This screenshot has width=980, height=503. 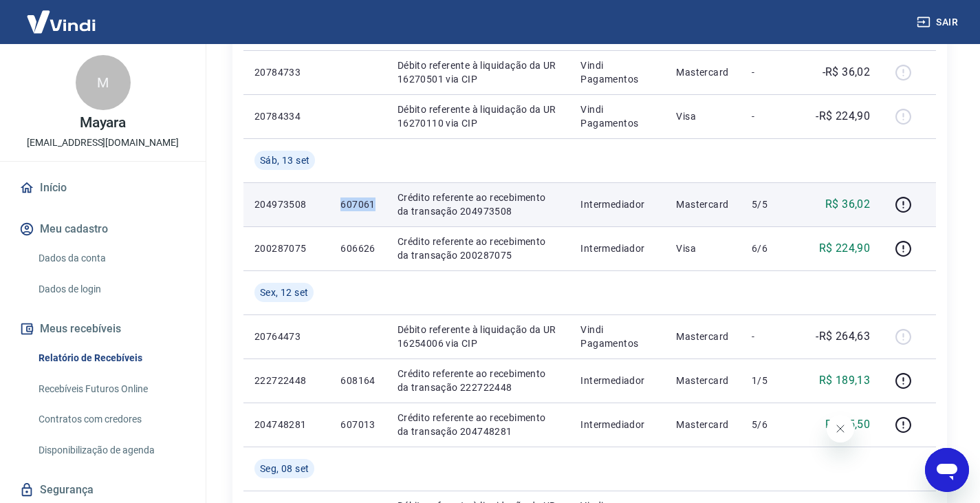 What do you see at coordinates (357, 381) in the screenshot?
I see `p: 608164` at bounding box center [357, 381].